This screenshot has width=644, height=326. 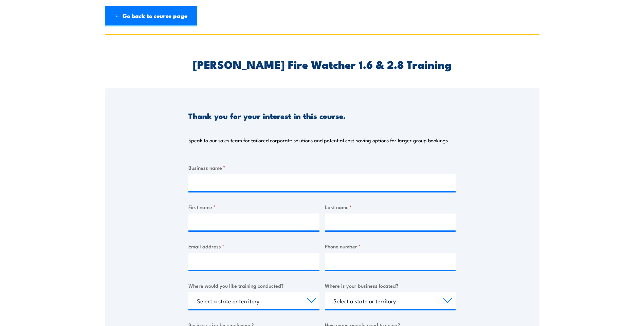 I want to click on label: Business name, so click(x=322, y=167).